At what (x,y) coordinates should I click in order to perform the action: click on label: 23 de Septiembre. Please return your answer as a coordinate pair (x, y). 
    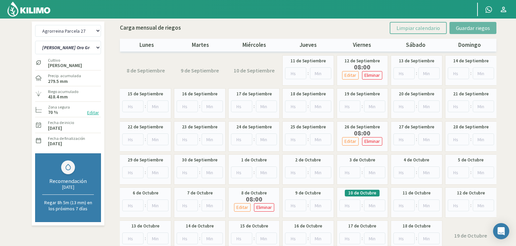
    Looking at the image, I should click on (199, 127).